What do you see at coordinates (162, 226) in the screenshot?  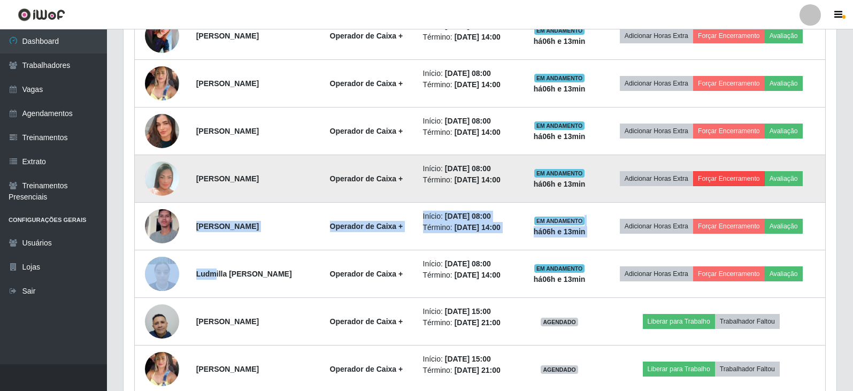 I see `img: 1740068421088.jpeg` at bounding box center [162, 226].